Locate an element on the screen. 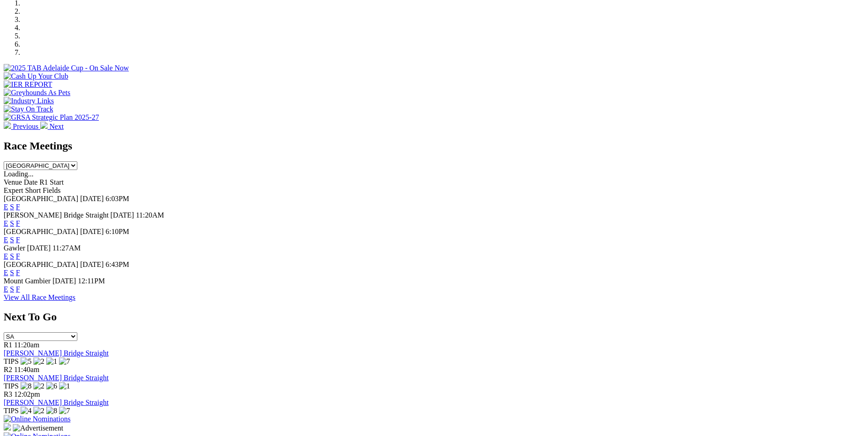  img: Stay On Track is located at coordinates (28, 109).